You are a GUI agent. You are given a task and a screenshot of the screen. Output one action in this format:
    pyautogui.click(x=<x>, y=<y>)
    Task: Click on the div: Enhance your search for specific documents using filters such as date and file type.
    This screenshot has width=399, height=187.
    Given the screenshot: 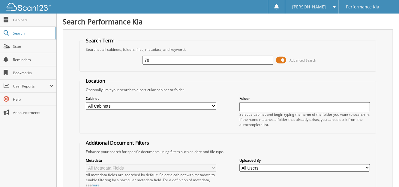 What is the action you would take?
    pyautogui.click(x=228, y=151)
    